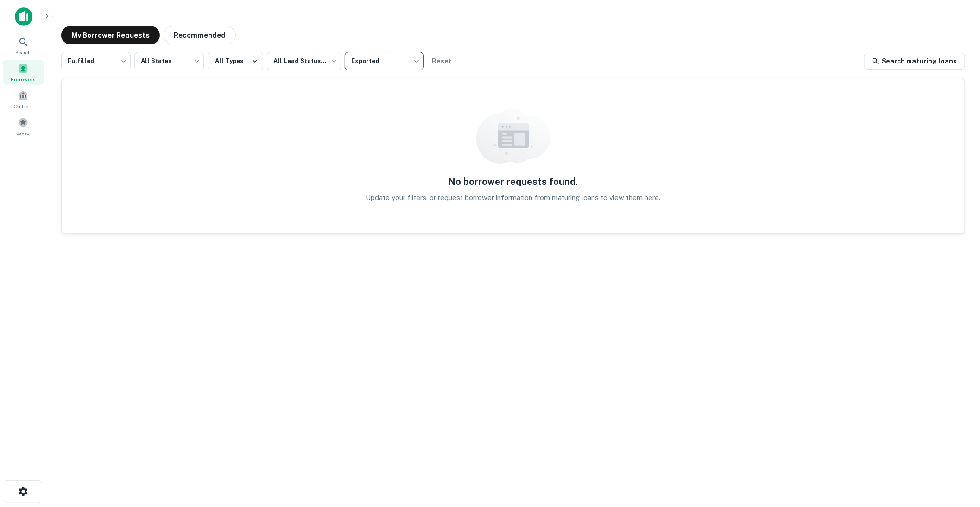 The width and height of the screenshot is (980, 507). Describe the element at coordinates (956, 455) in the screenshot. I see `div: Chat Widget` at that location.